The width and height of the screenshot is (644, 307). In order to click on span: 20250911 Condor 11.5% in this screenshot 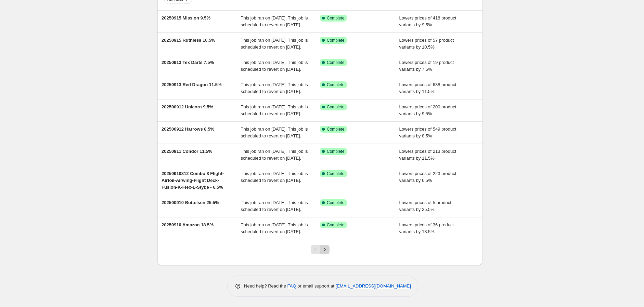, I will do `click(187, 152)`.